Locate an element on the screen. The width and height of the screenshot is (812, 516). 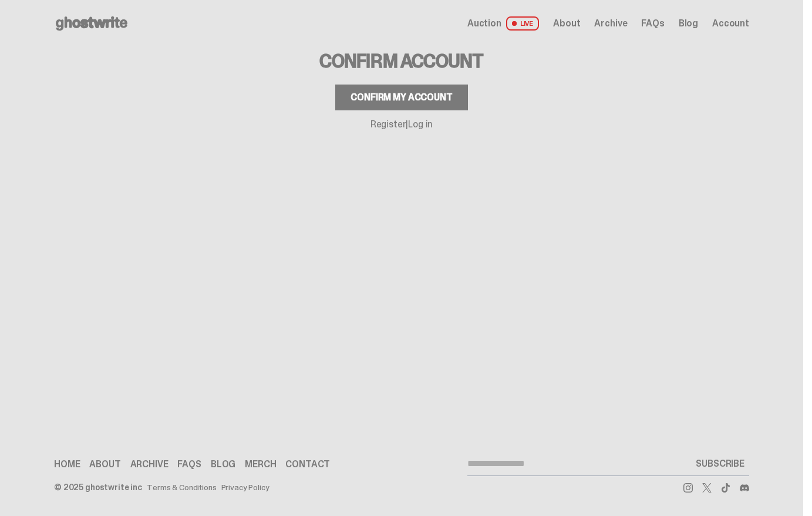
a: Merch is located at coordinates (260, 464).